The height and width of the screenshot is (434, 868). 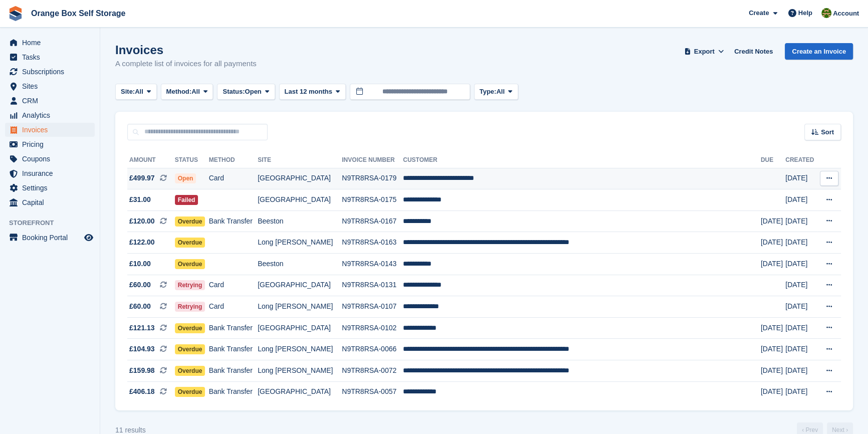 I want to click on span: Help, so click(x=806, y=13).